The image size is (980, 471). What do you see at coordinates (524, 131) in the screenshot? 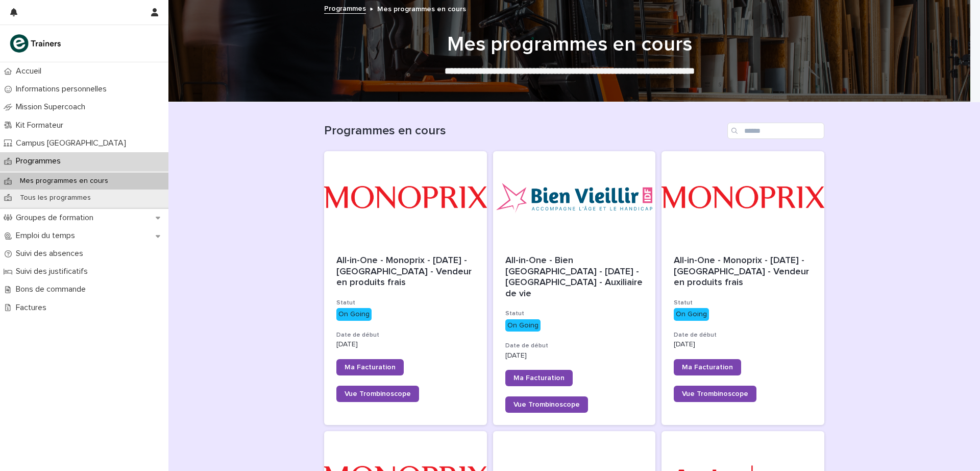
I see `h1: Programmes en cours` at bounding box center [524, 131].